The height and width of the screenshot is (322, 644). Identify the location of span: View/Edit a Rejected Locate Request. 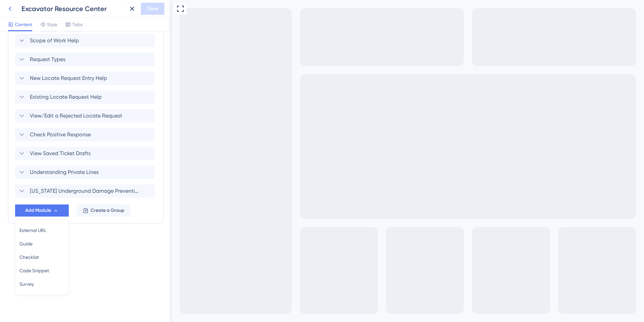
(76, 116).